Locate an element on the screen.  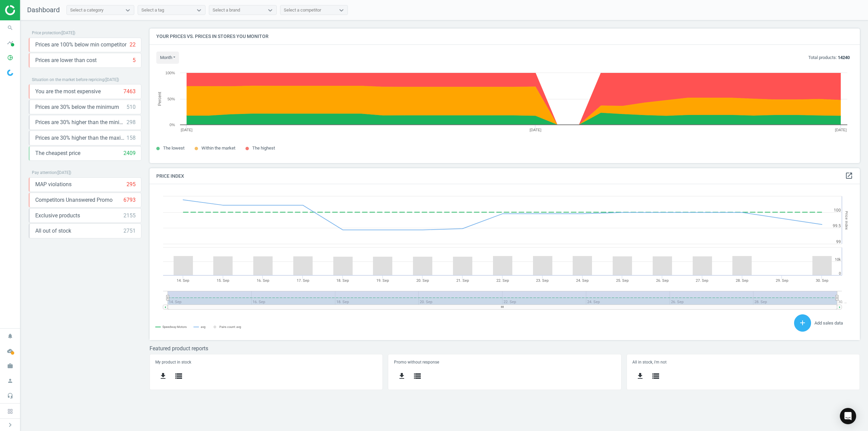
span: Situation on the market before repricing is located at coordinates (68, 80).